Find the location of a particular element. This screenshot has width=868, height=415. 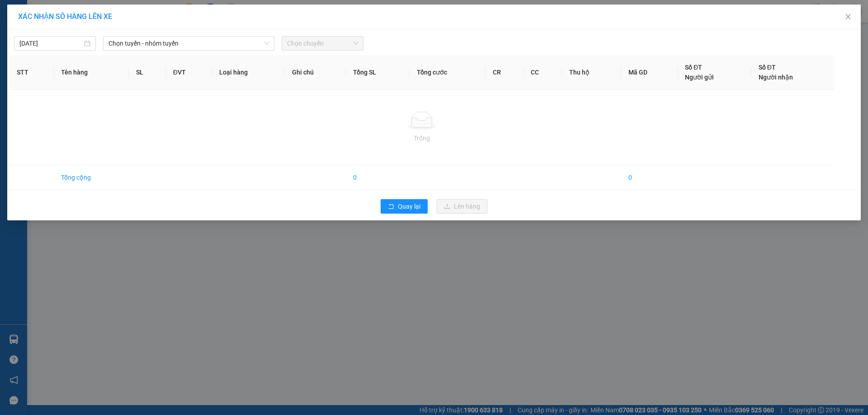

th: Ghi chú is located at coordinates (316, 72).